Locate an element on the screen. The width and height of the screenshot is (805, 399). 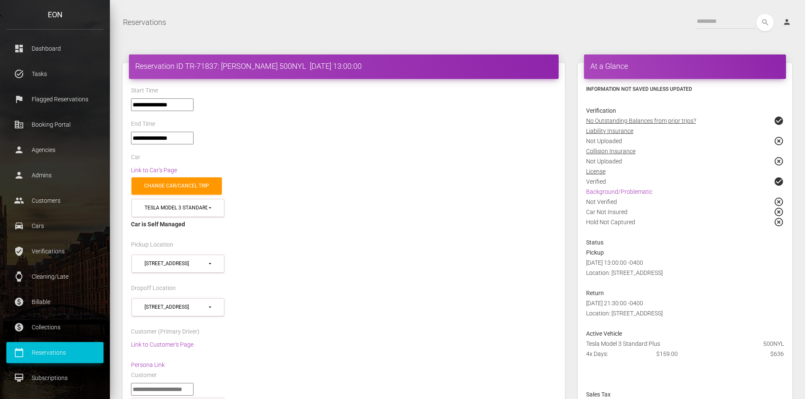
strong: Return is located at coordinates (595, 293).